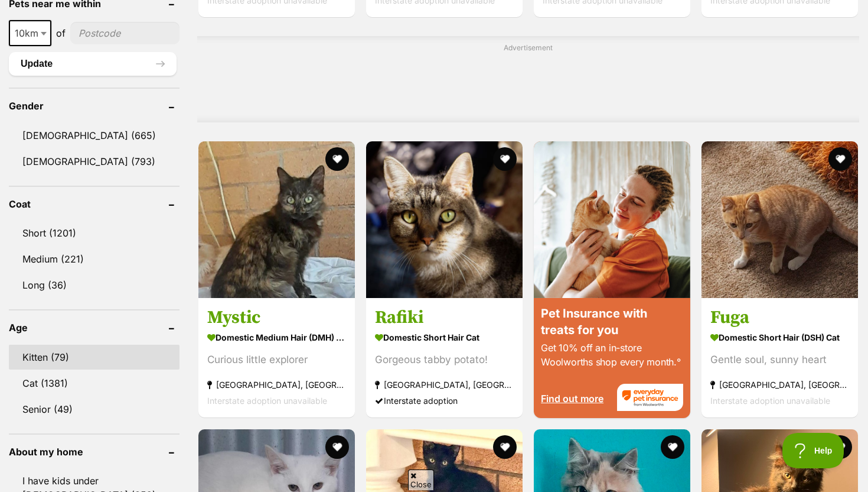 The width and height of the screenshot is (868, 492). What do you see at coordinates (94, 409) in the screenshot?
I see `a: Senior (49)` at bounding box center [94, 409].